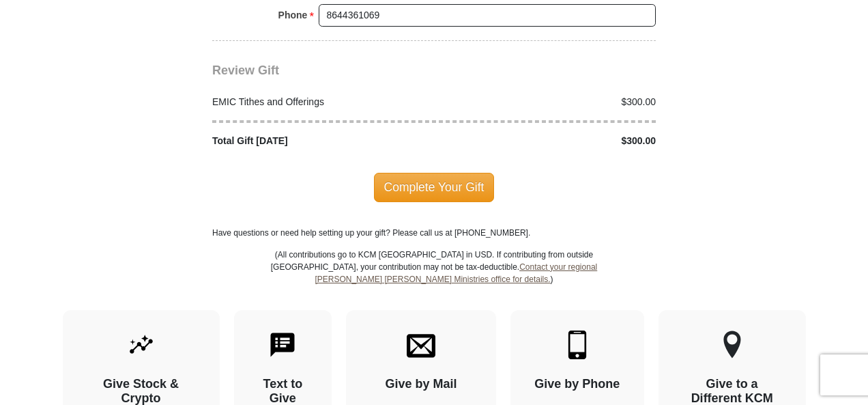  What do you see at coordinates (421, 345) in the screenshot?
I see `img: envelope.svg` at bounding box center [421, 345].